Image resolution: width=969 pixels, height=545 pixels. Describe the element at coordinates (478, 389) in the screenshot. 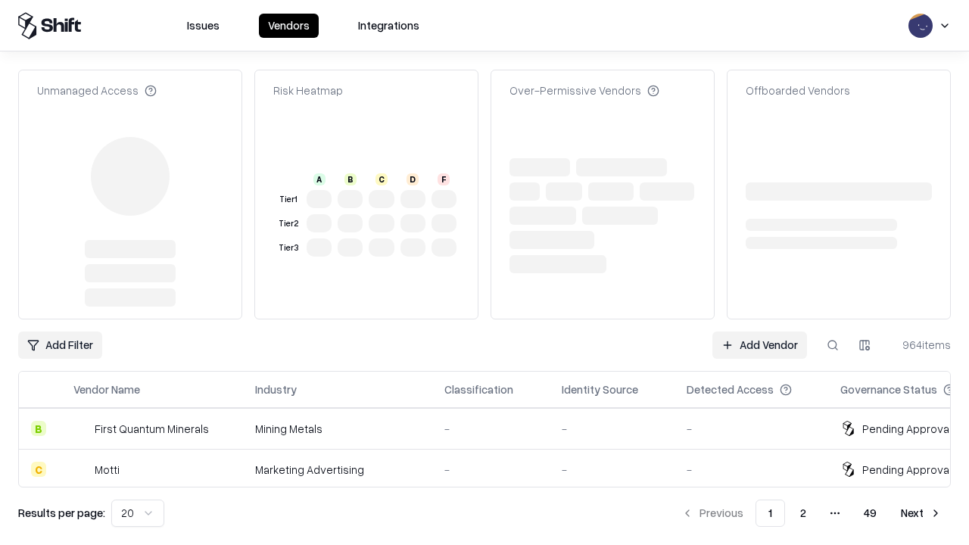

I see `div: Classification` at that location.